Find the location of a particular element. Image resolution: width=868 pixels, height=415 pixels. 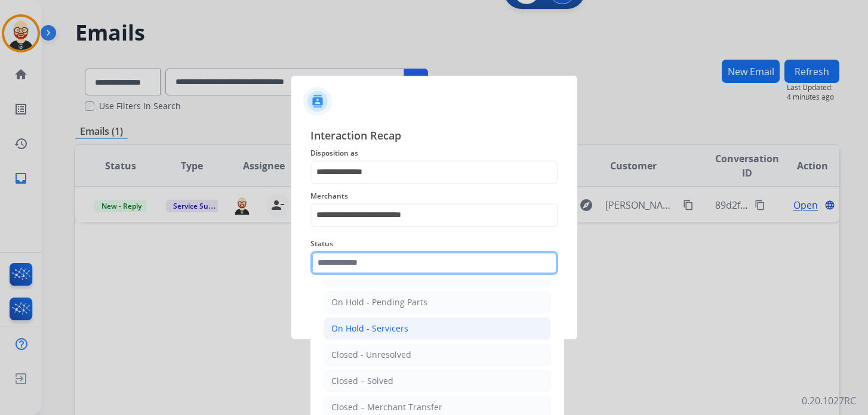

span: Status is located at coordinates (434, 244).